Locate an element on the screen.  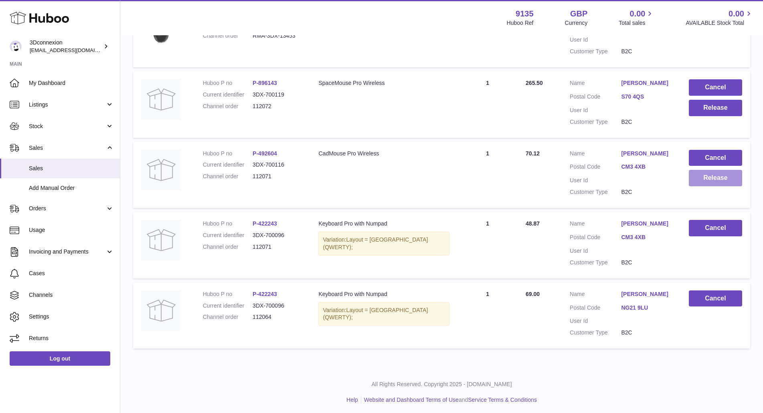
a: Website and Dashboard Terms of Use is located at coordinates (411, 400).